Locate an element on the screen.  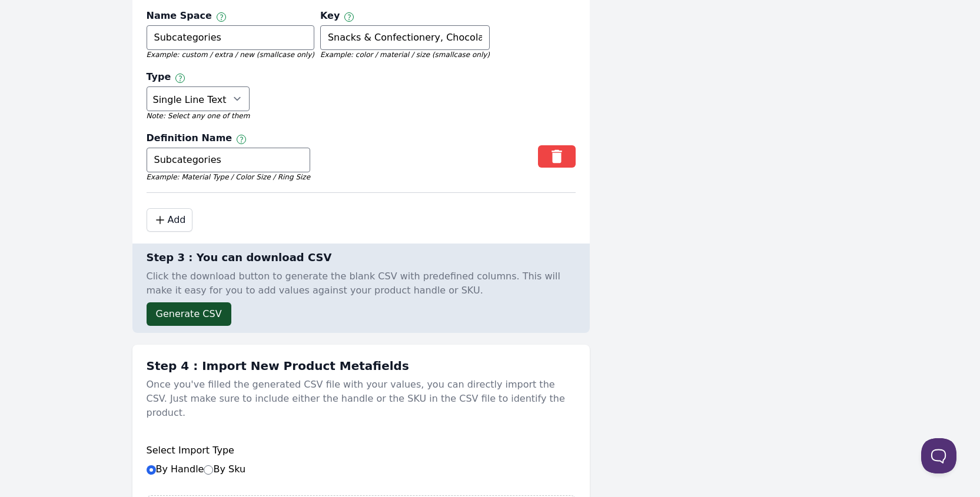
input: Key is located at coordinates (405, 38).